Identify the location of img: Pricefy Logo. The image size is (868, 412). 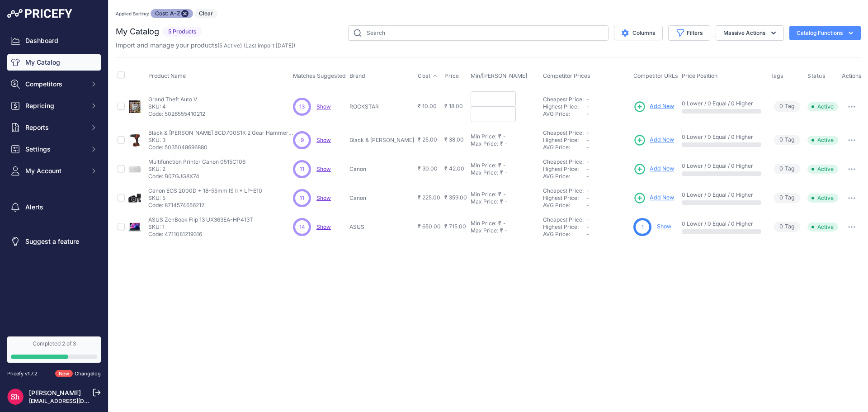
(40, 14).